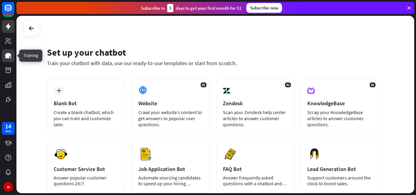 The image size is (416, 195). What do you see at coordinates (171, 181) in the screenshot?
I see `div: Automate sourcing candidates to speed up your hiring process.` at bounding box center [171, 181].